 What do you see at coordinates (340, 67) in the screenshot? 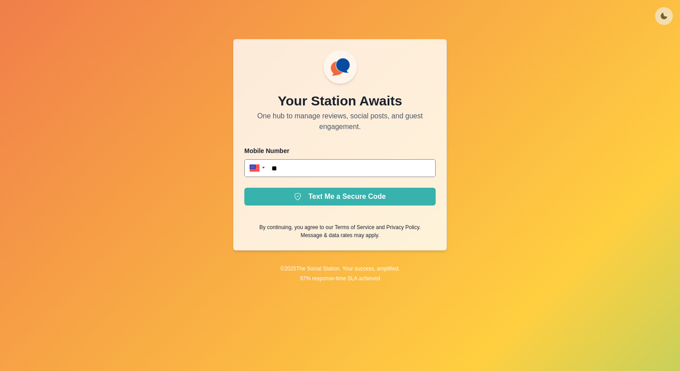
I see `img: ssLogoSVG.f144a2481ffb055bcdd00c89108cbcb7.svg` at bounding box center [340, 67].